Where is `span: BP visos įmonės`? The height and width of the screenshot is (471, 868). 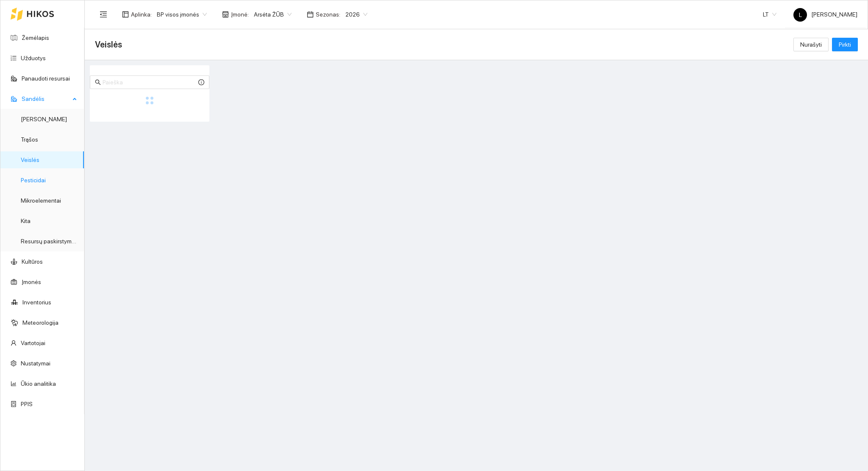
span: BP visos įmonės is located at coordinates (182, 14).